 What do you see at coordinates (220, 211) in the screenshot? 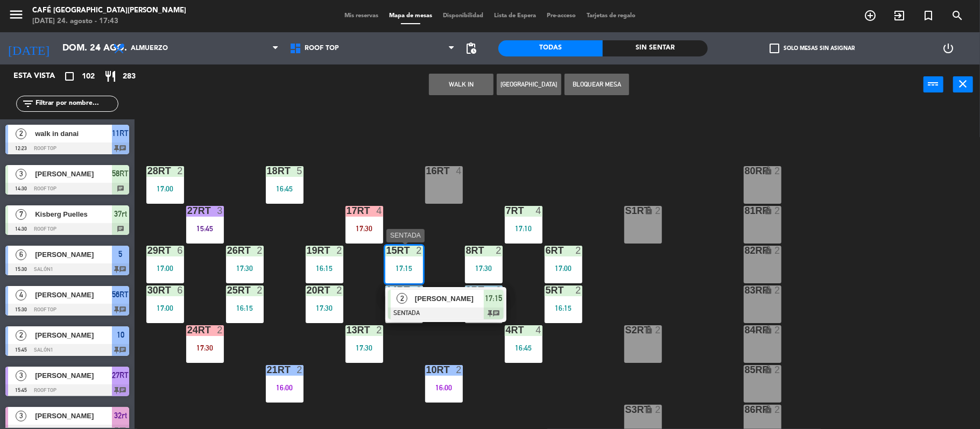
I see `div: 3` at bounding box center [220, 211].